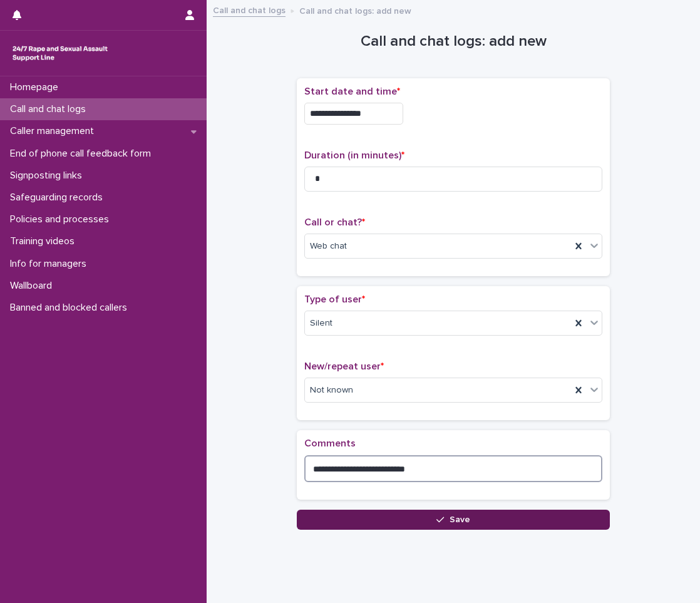  Describe the element at coordinates (331, 390) in the screenshot. I see `span: Not known` at that location.